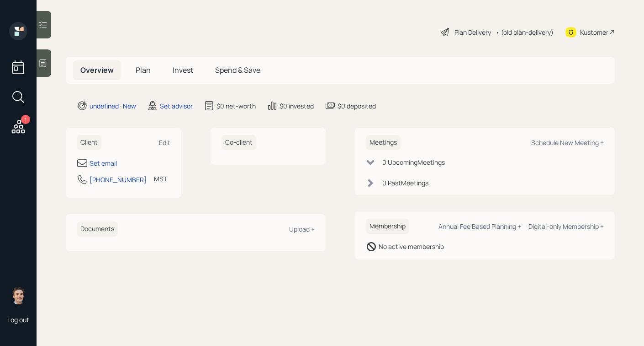 This screenshot has width=644, height=346. What do you see at coordinates (26, 120) in the screenshot?
I see `div: 1` at bounding box center [26, 120].